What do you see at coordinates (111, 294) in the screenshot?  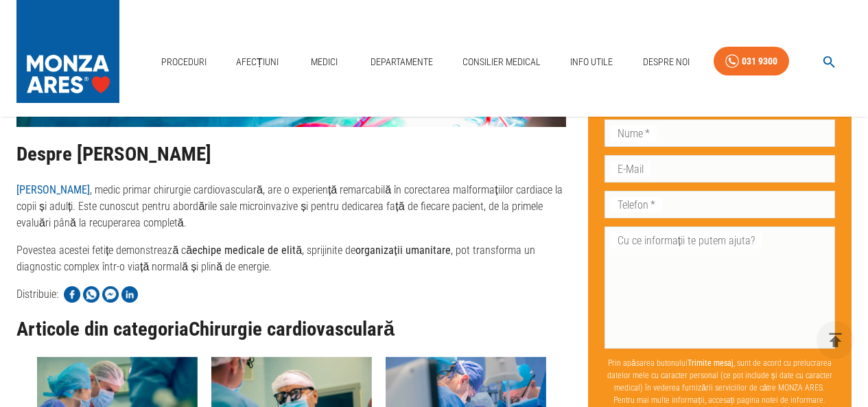 I see `button: Share on Facebook Messenger` at bounding box center [111, 294].